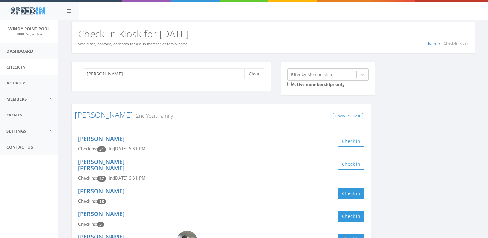 The height and width of the screenshot is (238, 488). I want to click on small: Scan a fob, barcode, or search for a club member or family name., so click(133, 44).